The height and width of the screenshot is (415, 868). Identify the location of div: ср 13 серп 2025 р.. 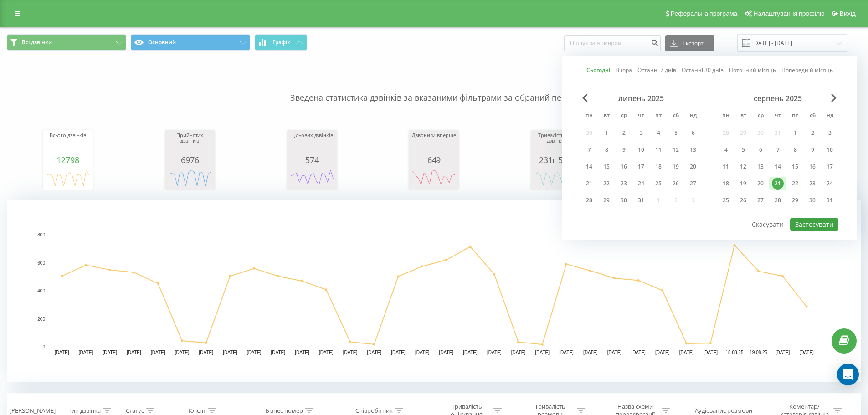
(761, 167).